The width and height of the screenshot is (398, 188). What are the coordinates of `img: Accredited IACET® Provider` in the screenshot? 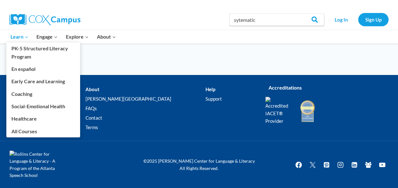 It's located at (278, 111).